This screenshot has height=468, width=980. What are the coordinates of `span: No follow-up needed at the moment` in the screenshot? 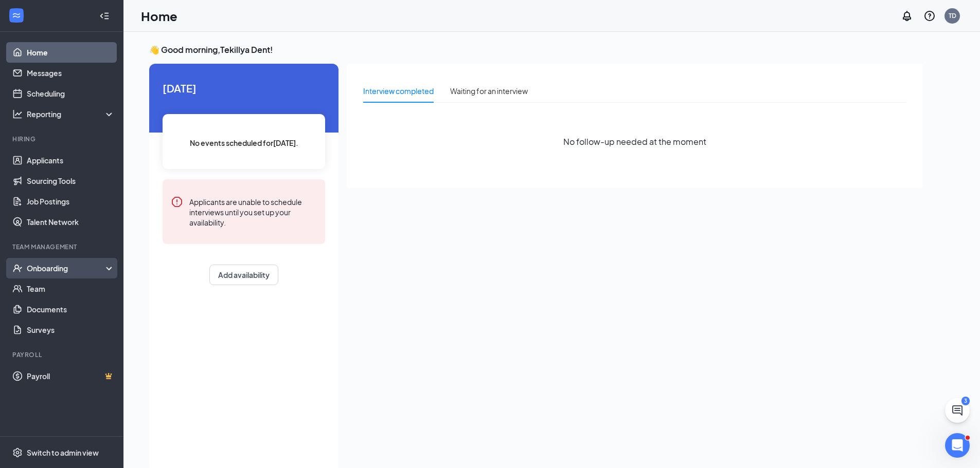 It's located at (635, 141).